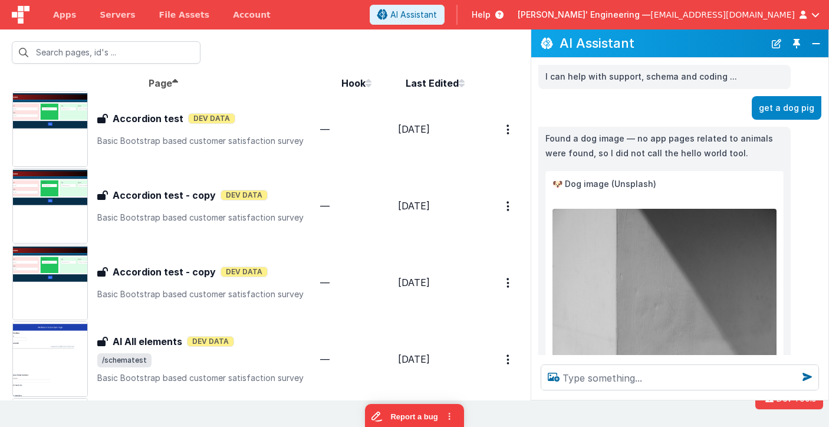  What do you see at coordinates (664, 184) in the screenshot?
I see `div: 🐶 Dog image (Unsplash)` at bounding box center [664, 184].